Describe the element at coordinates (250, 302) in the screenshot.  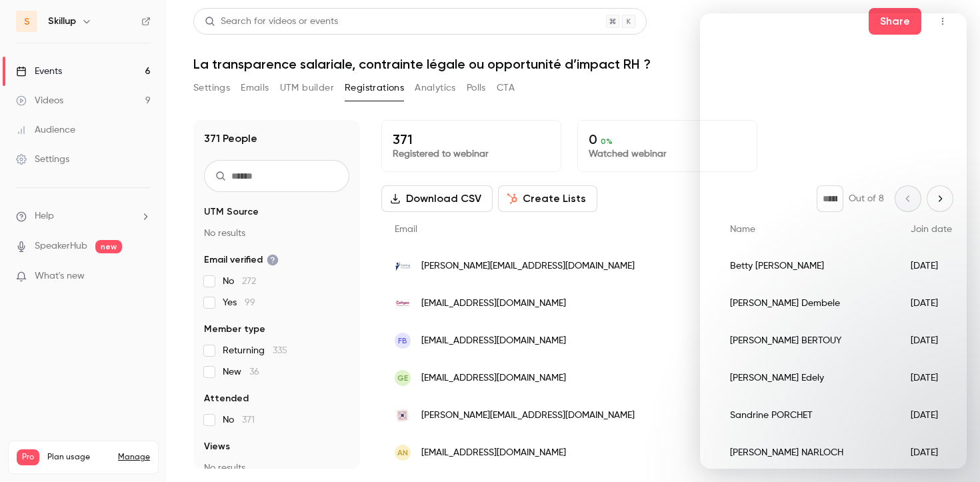
I see `span: 99` at that location.